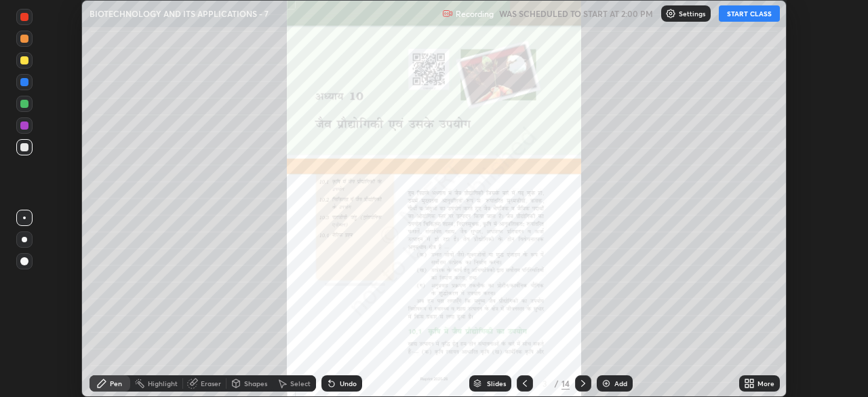  Describe the element at coordinates (116, 384) in the screenshot. I see `div: Pen` at that location.